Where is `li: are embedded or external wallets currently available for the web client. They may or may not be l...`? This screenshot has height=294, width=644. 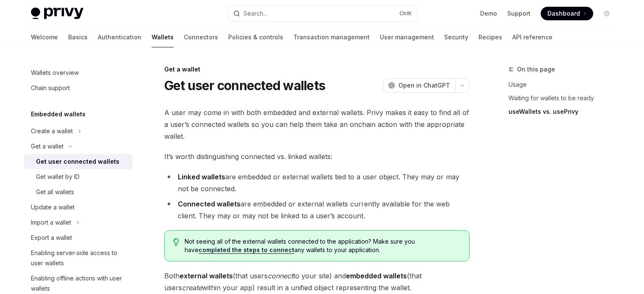 li: are embedded or external wallets currently available for the web client. They may or may not be l... is located at coordinates (316, 210).